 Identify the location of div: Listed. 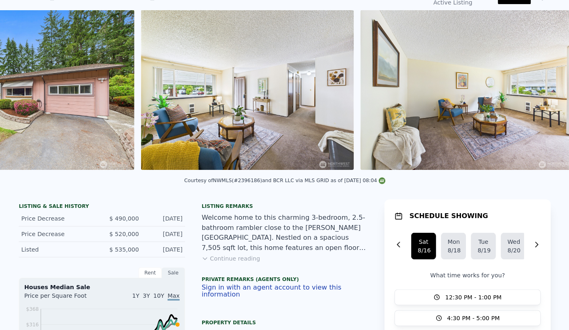
(62, 244).